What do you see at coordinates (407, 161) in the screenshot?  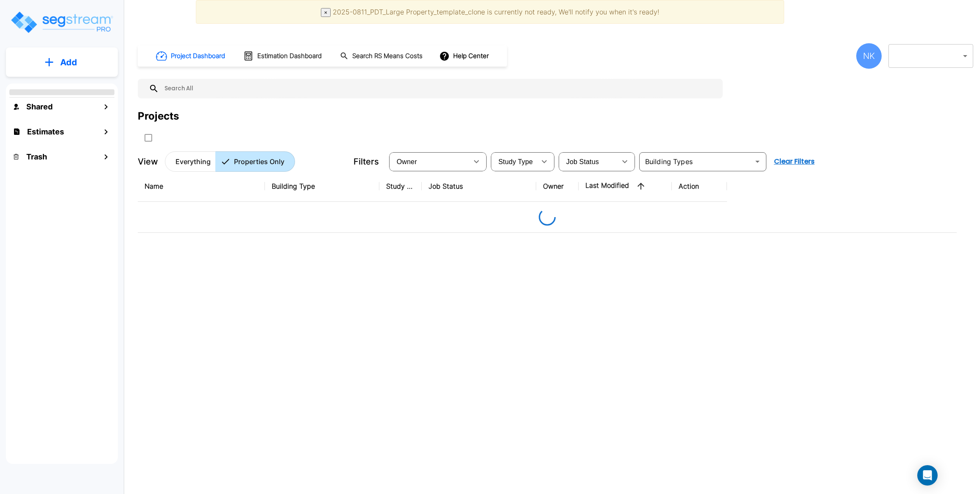 I see `span: Owner` at bounding box center [407, 161].